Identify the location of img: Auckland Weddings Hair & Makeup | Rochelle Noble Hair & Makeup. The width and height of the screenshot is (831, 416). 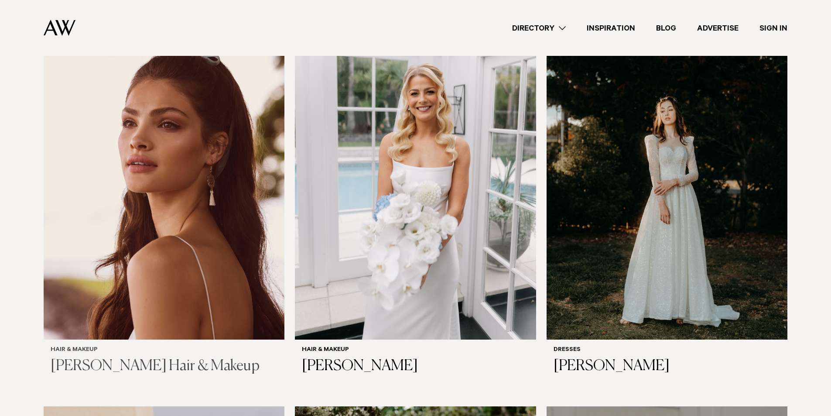
(164, 178).